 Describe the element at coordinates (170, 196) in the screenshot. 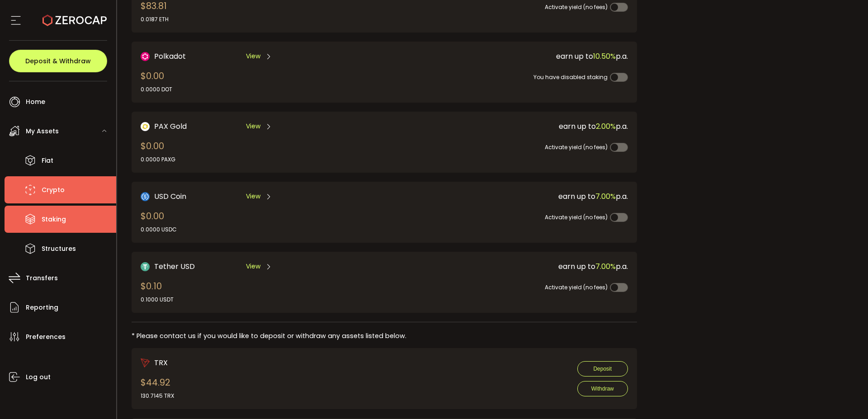

I see `span: USD Coin` at that location.